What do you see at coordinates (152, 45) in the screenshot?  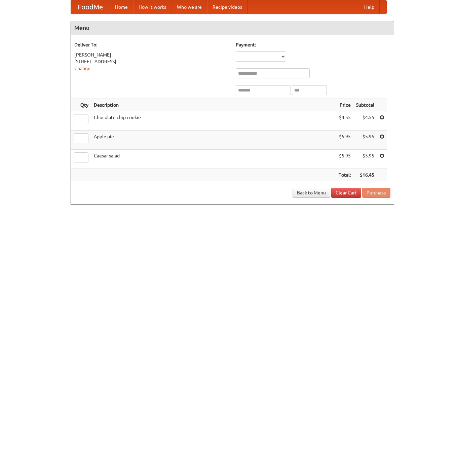 I see `h5: Deliver To:` at bounding box center [152, 45].